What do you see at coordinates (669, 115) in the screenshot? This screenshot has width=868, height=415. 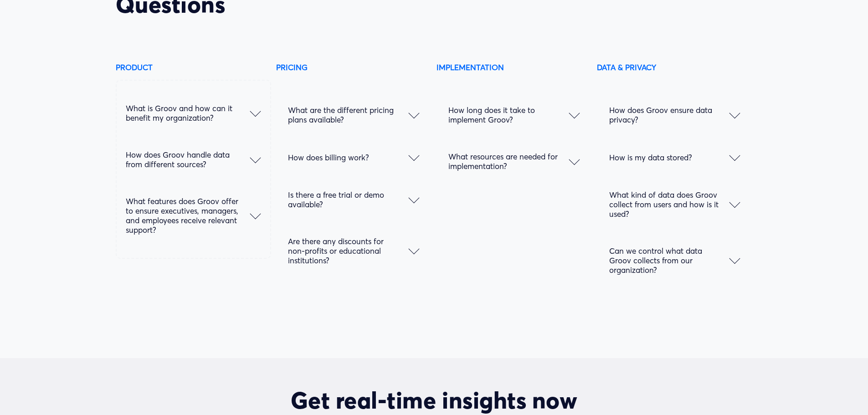 I see `span: How does Groov ensure data privacy?` at bounding box center [669, 115].